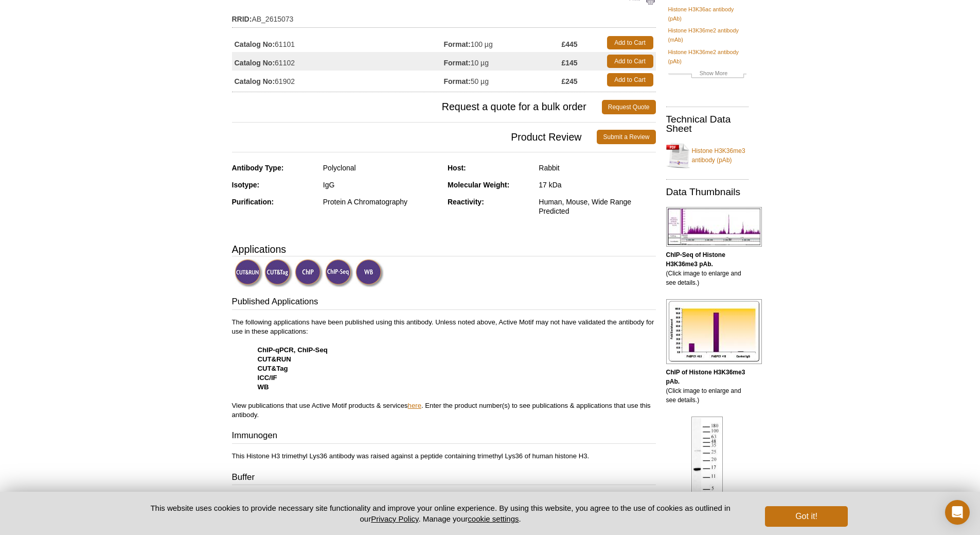  I want to click on strong: RRID:, so click(242, 19).